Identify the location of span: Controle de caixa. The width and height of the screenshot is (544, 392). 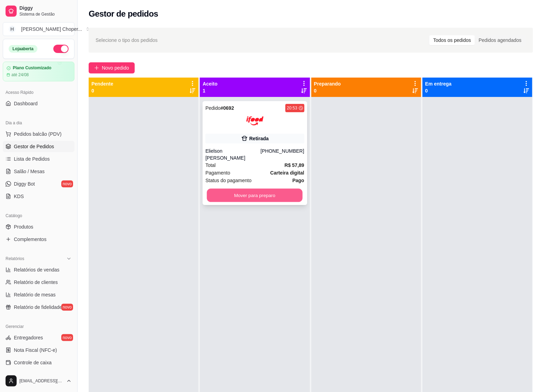
(33, 363).